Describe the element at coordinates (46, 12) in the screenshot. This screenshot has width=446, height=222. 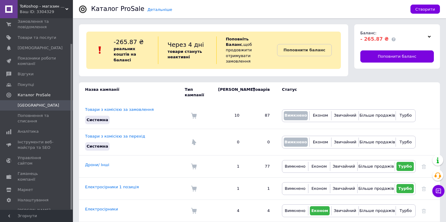
I see `div: Ваш ID: 3304329` at that location.